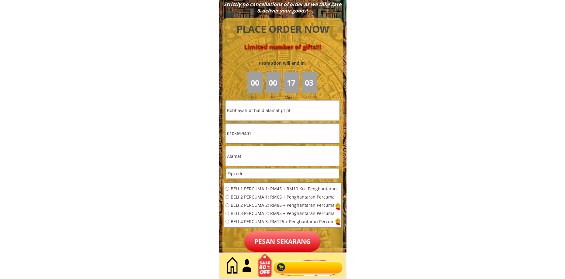 This screenshot has height=279, width=565. I want to click on h3: Minute, so click(291, 98).